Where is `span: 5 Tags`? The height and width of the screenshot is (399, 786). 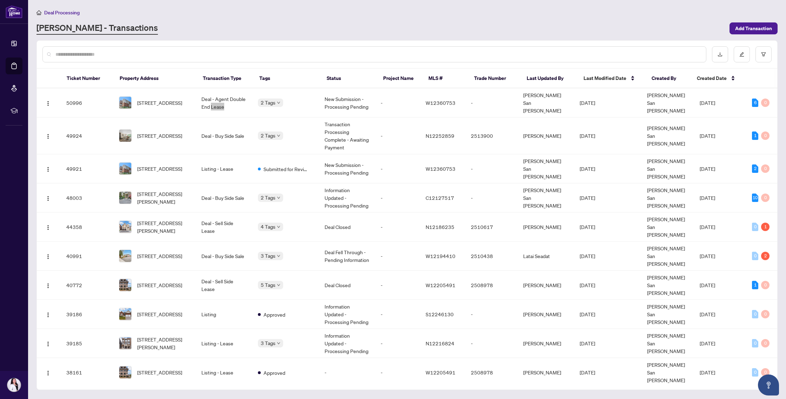
span: 5 Tags is located at coordinates (268, 285).